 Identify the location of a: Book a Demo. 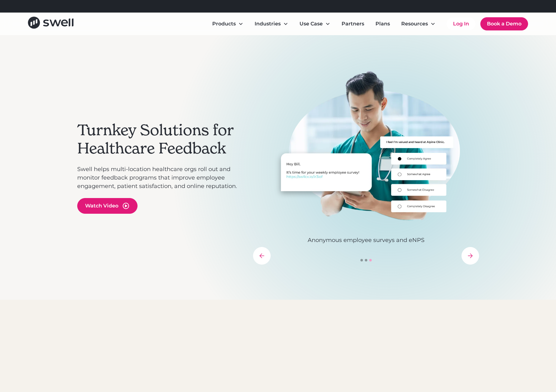
(504, 24).